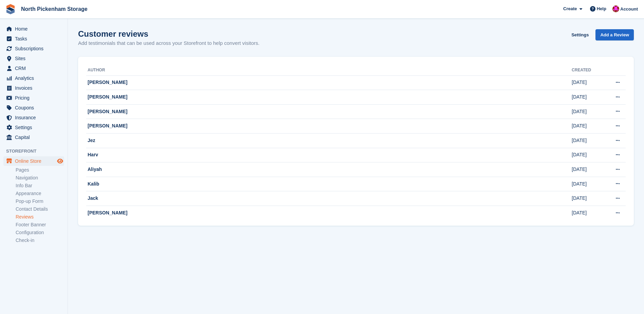 The image size is (644, 314). What do you see at coordinates (35, 118) in the screenshot?
I see `span: Insurance` at bounding box center [35, 118].